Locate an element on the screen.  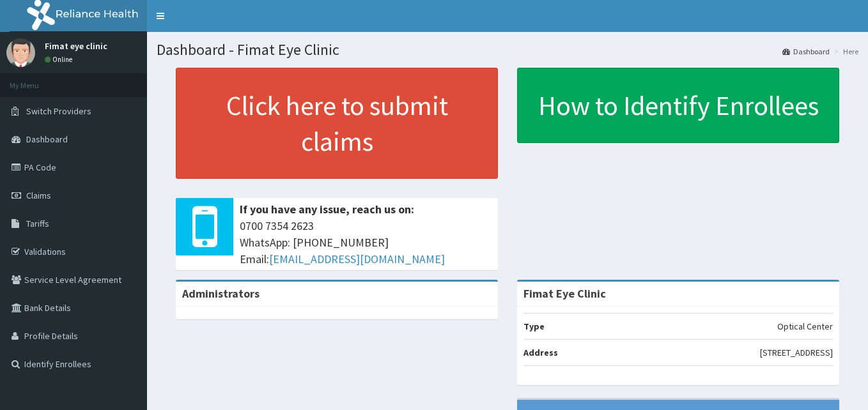
span: Tariffs is located at coordinates (38, 224).